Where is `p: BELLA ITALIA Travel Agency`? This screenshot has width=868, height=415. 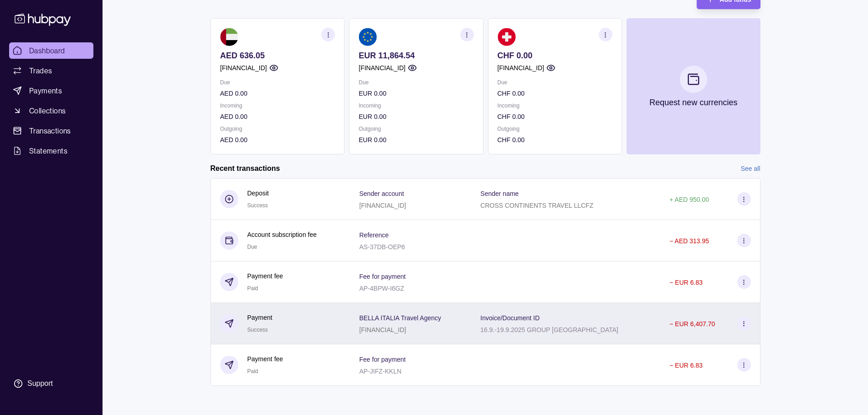 p: BELLA ITALIA Travel Agency is located at coordinates (400, 318).